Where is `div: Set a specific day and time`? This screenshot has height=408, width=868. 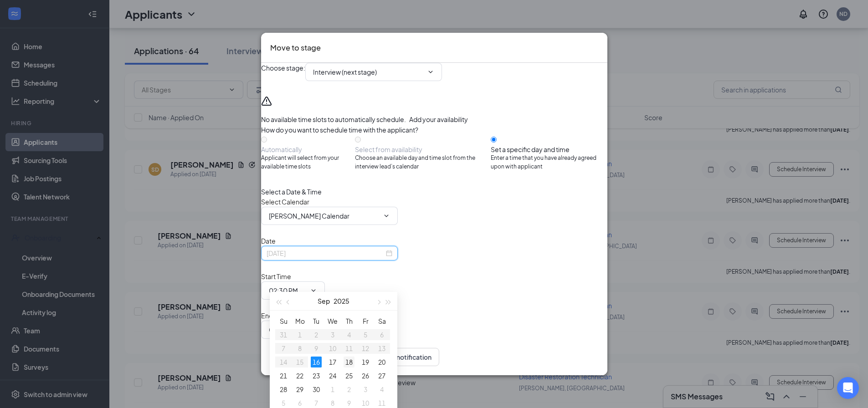
div: Set a specific day and time is located at coordinates (549, 149).